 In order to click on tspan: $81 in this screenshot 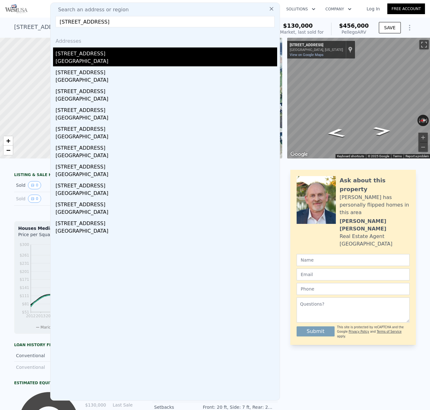, I will do `click(25, 304)`.